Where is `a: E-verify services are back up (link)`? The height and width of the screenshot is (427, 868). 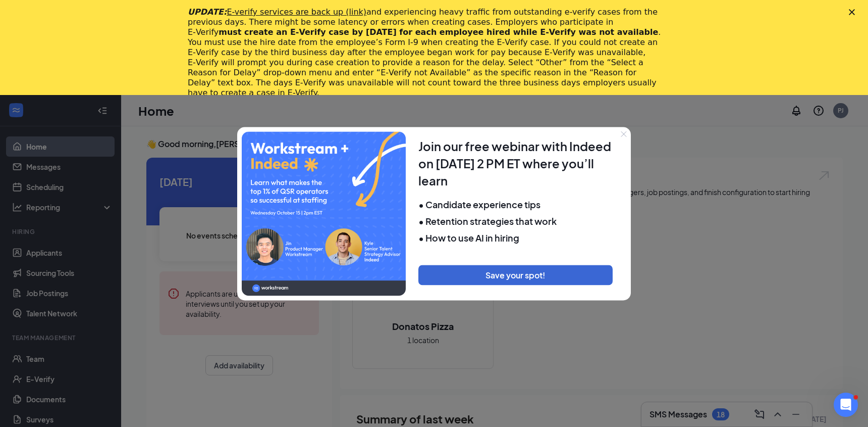 a: E-verify services are back up (link) is located at coordinates (297, 11).